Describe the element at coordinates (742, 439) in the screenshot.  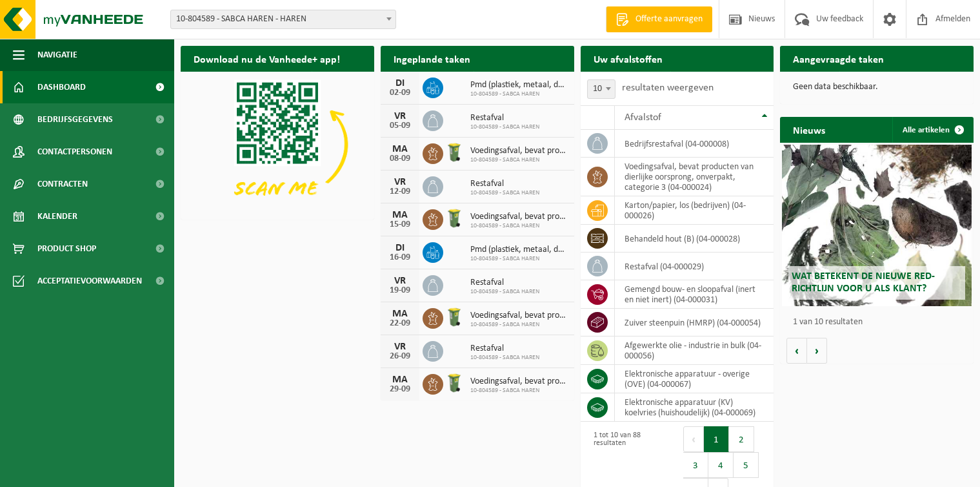
I see `button: 2` at that location.